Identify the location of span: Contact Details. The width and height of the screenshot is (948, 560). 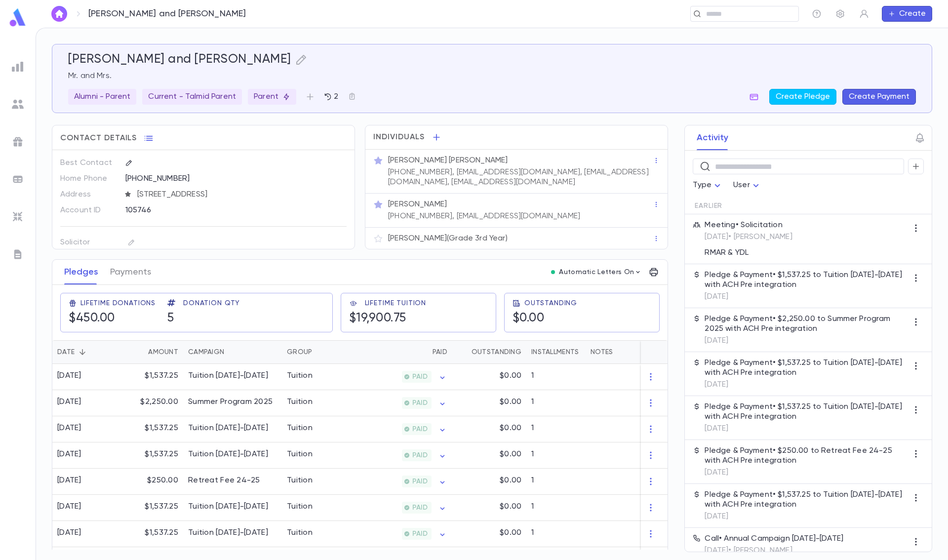
(98, 138).